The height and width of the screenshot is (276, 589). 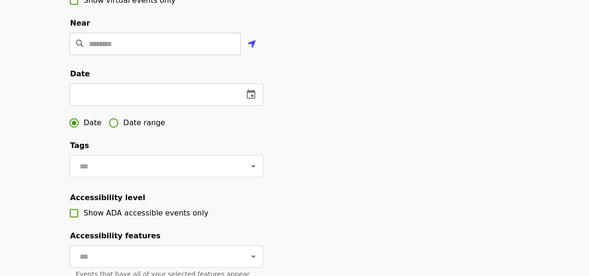 I want to click on input: Location, so click(x=165, y=44).